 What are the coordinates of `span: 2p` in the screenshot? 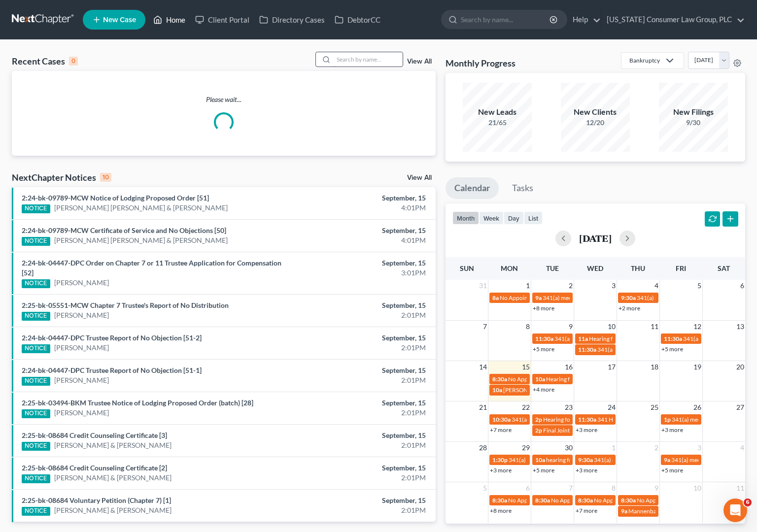 It's located at (538, 431).